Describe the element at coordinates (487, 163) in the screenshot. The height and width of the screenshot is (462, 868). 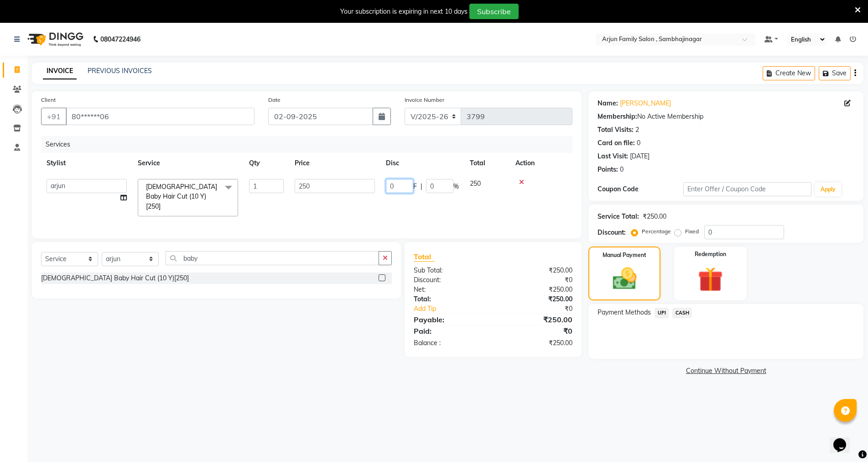
I see `th: Total` at that location.